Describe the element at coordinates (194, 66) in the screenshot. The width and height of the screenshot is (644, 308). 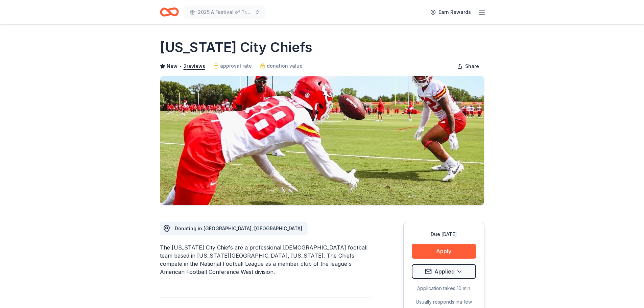
I see `button: 2reviews` at that location.